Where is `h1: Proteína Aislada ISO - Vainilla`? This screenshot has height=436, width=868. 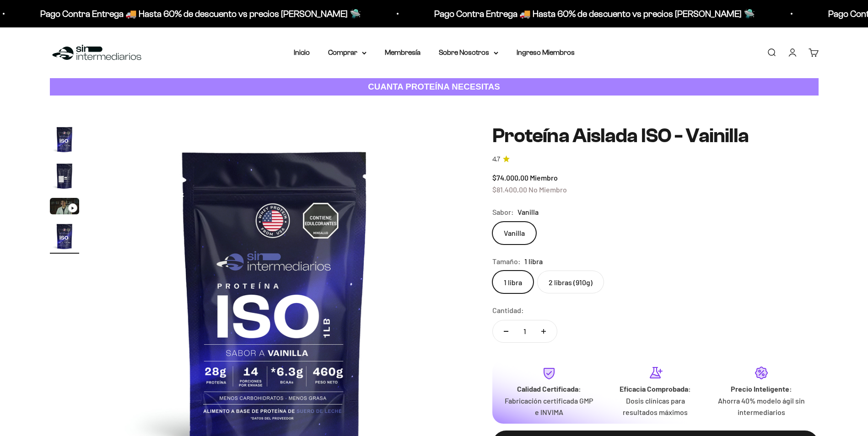
h1: Proteína Aislada ISO - Vainilla is located at coordinates (655, 136).